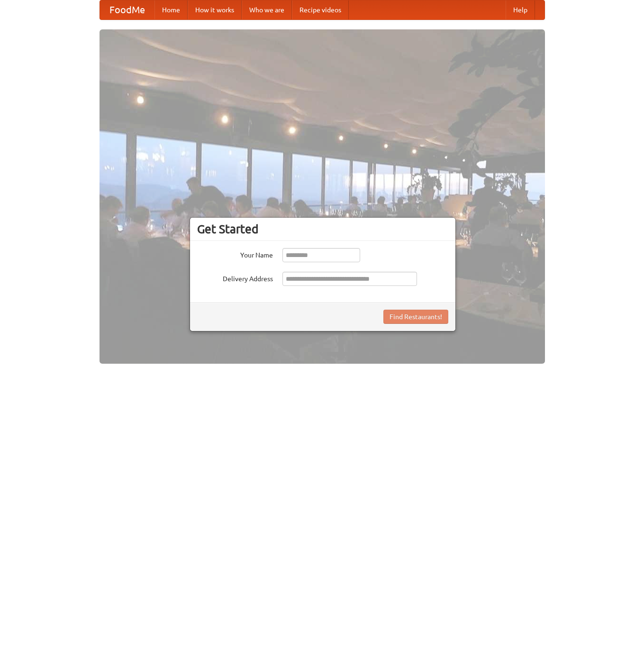  Describe the element at coordinates (171, 10) in the screenshot. I see `a: Home` at that location.